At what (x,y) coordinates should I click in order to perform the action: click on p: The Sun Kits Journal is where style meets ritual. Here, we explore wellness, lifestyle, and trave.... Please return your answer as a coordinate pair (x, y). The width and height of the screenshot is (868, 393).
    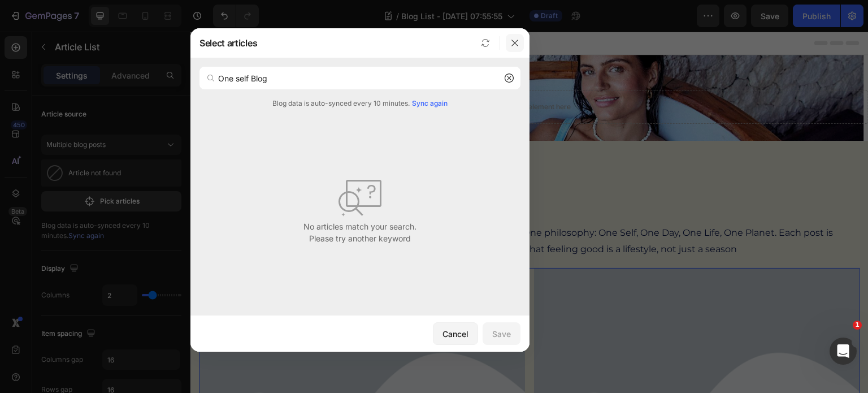
    Looking at the image, I should click on (339, 202).